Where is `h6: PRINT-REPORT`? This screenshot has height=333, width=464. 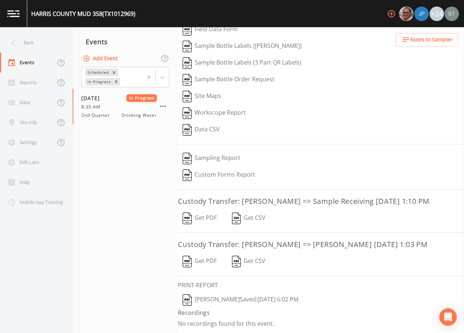 h6: PRINT-REPORT is located at coordinates (321, 285).